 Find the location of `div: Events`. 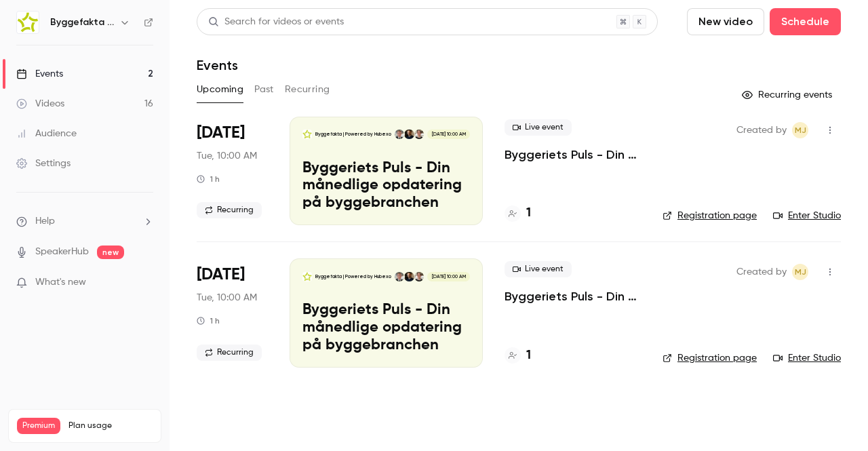

div: Events is located at coordinates (39, 74).